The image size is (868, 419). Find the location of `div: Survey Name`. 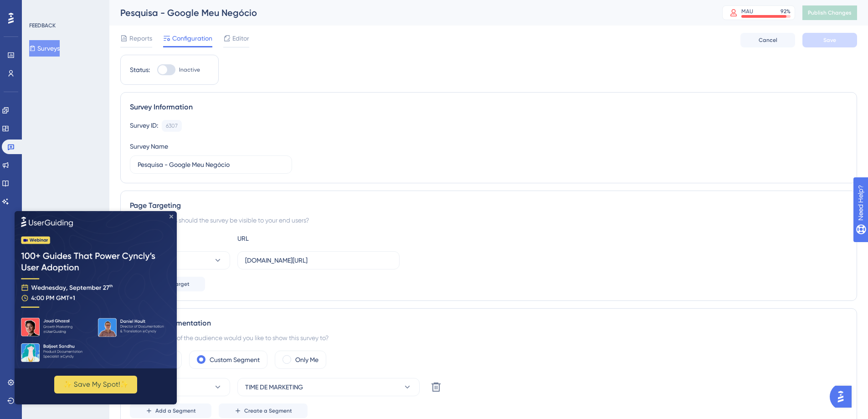

div: Survey Name is located at coordinates (149, 146).